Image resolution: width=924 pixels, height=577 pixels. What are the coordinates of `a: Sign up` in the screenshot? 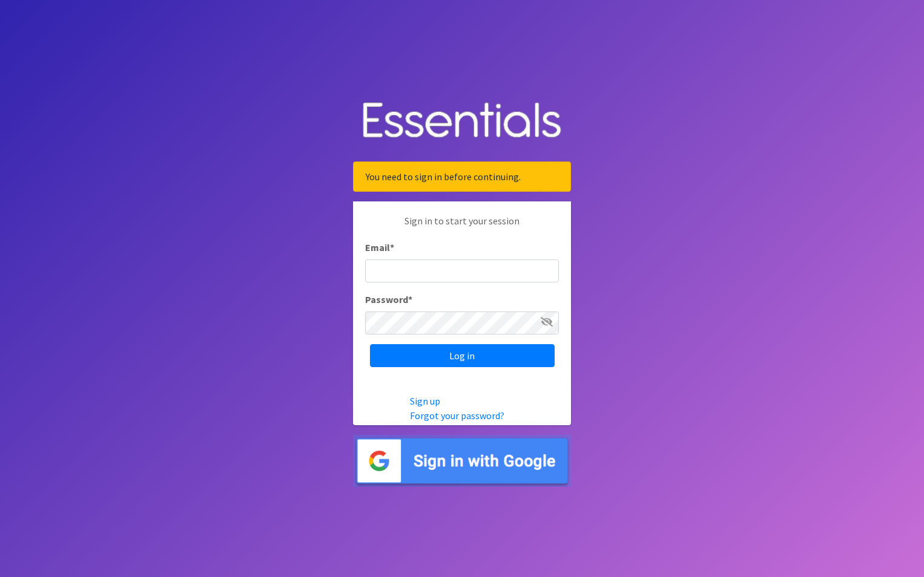 It's located at (425, 401).